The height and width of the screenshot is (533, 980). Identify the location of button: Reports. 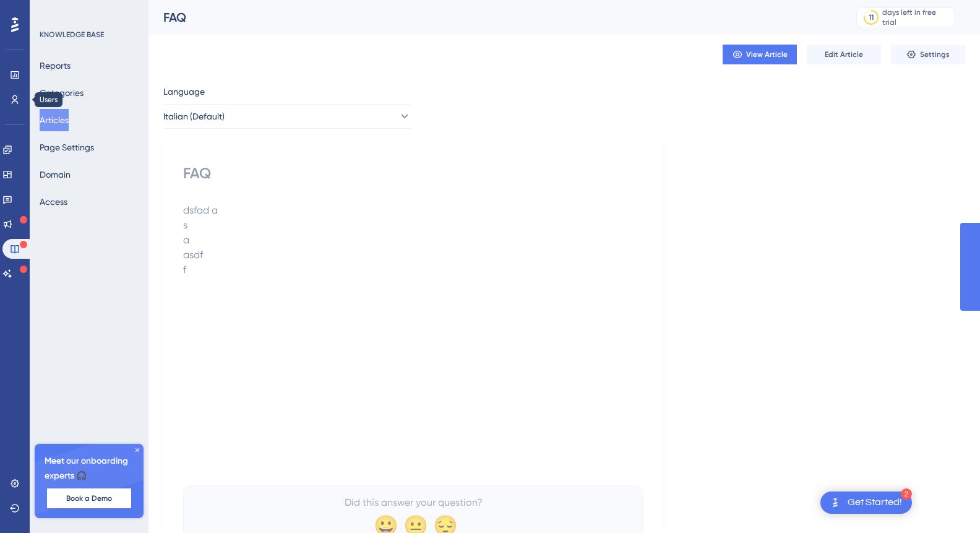
(55, 66).